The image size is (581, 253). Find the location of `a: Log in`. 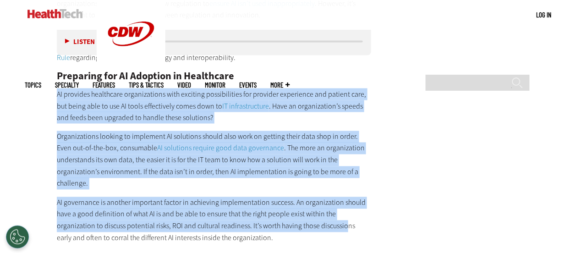

a: Log in is located at coordinates (544, 15).